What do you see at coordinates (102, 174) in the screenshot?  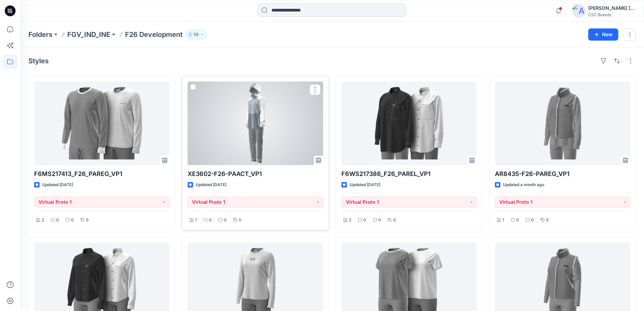 I see `p: F6MS217413_F26_PAREG_VP1` at bounding box center [102, 174].